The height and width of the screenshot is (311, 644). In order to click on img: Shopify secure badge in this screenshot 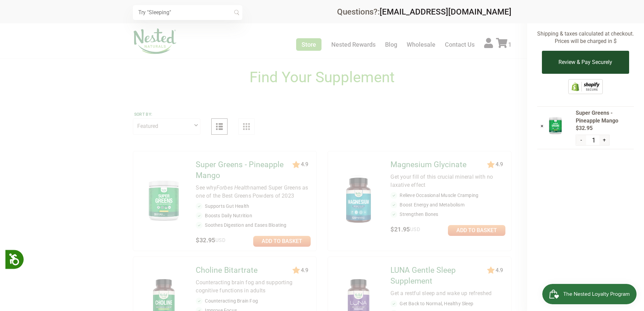, I will do `click(586, 87)`.